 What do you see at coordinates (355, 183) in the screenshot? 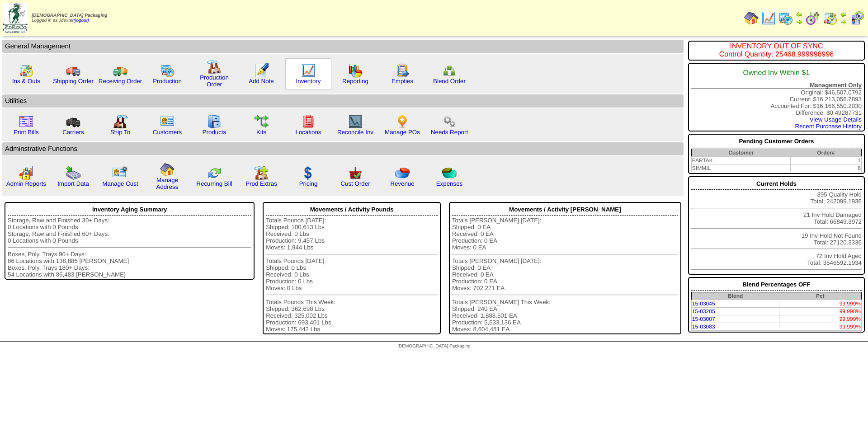
I see `a: Cust Order` at bounding box center [355, 183].